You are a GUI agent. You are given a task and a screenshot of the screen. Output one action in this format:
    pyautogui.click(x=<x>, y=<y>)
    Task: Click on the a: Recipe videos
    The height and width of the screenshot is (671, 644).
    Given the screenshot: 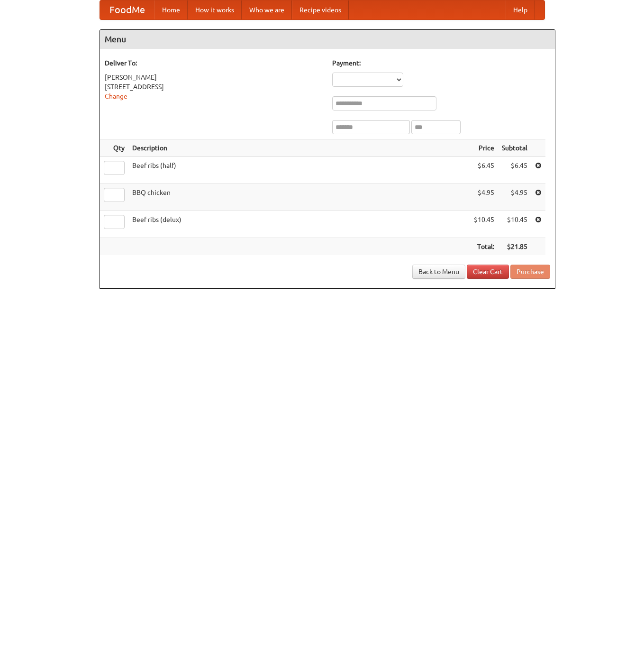 What is the action you would take?
    pyautogui.click(x=321, y=10)
    